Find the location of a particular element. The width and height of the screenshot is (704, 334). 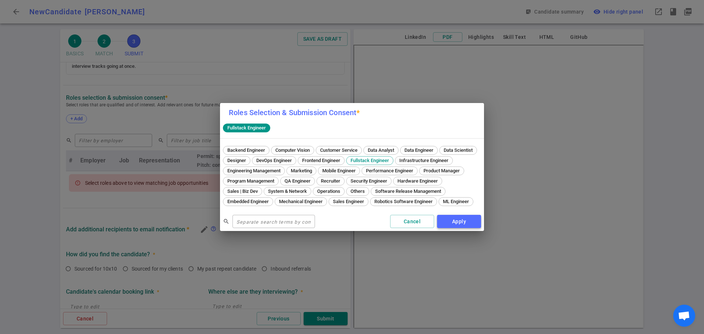

span: Sales Engineer is located at coordinates (348, 201).